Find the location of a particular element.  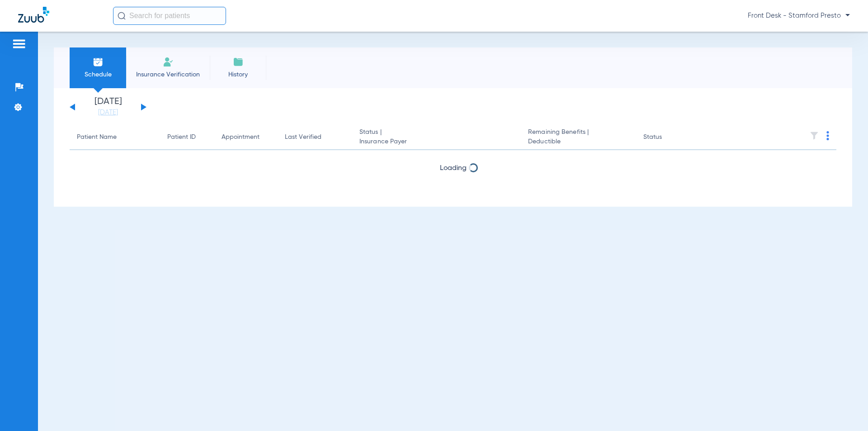

img: Search Icon is located at coordinates (122, 16).